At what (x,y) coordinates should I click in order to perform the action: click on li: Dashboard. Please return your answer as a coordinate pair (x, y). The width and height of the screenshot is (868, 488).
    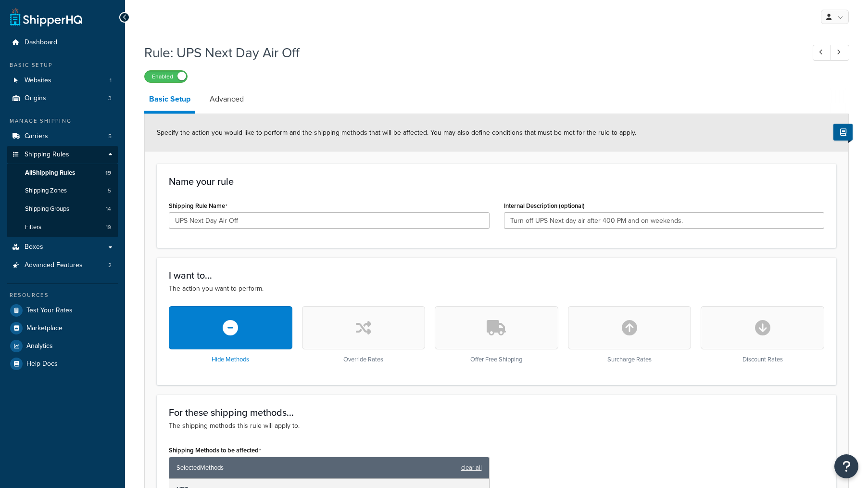
    Looking at the image, I should click on (62, 43).